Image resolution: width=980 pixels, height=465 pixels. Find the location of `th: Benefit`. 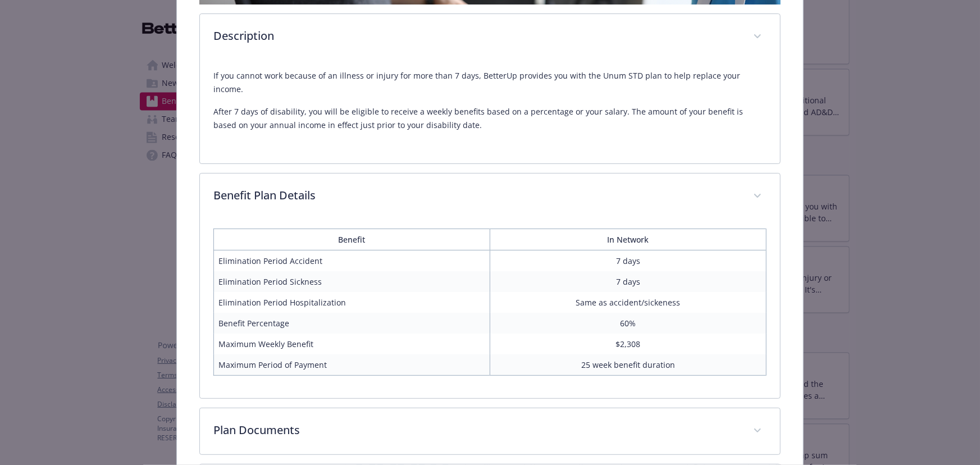

th: Benefit is located at coordinates (352, 239).